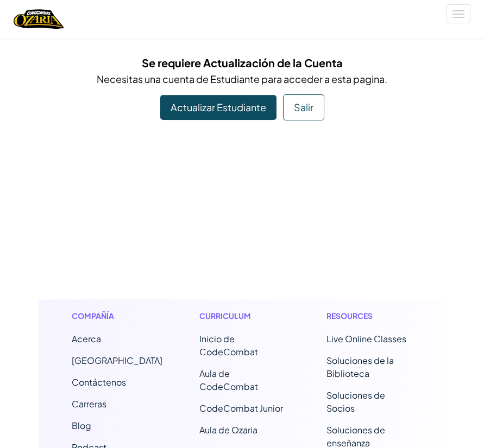 The image size is (484, 448). Describe the element at coordinates (89, 404) in the screenshot. I see `a: Carreras` at that location.